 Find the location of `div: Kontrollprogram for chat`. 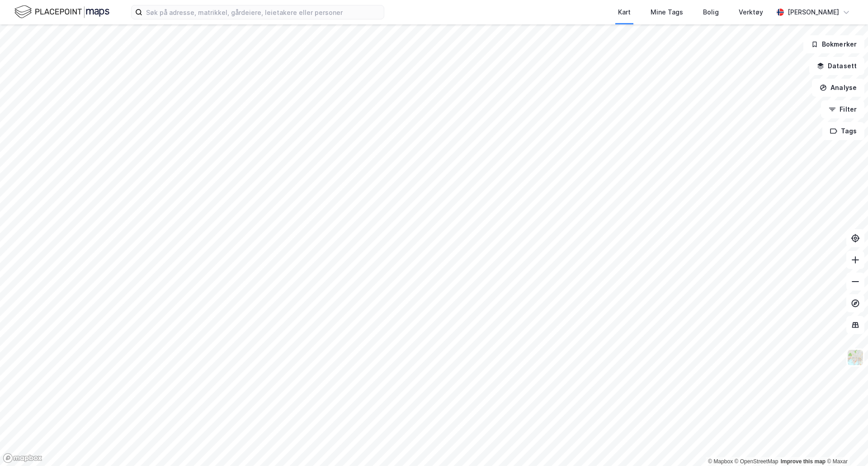

div: Kontrollprogram for chat is located at coordinates (845, 444).